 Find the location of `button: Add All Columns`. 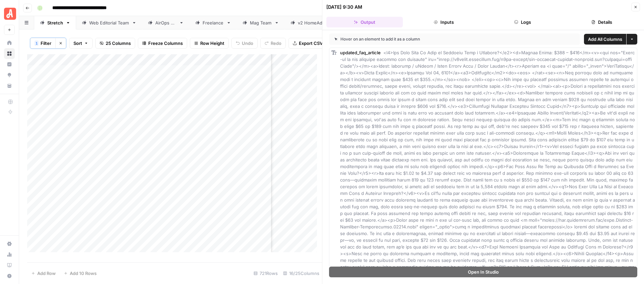

button: Add All Columns is located at coordinates (605, 39).